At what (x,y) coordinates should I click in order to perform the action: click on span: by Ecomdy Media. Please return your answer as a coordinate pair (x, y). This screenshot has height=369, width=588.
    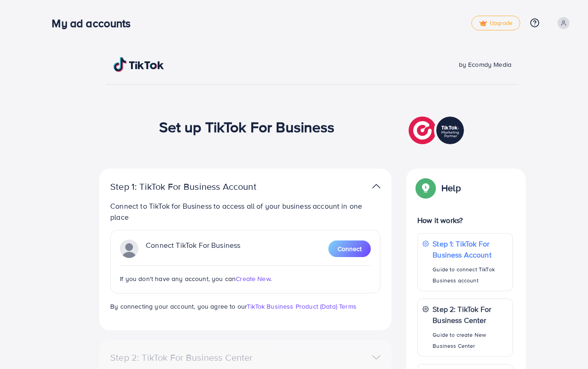
    Looking at the image, I should click on (485, 64).